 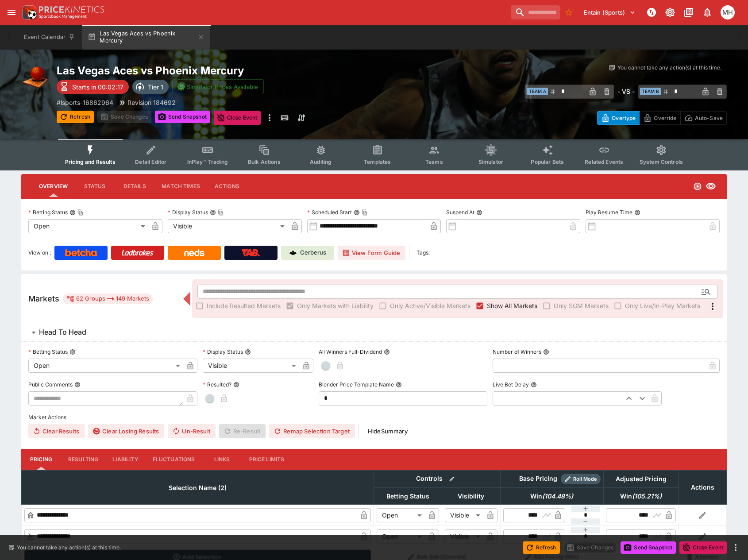 What do you see at coordinates (659, 118) in the screenshot?
I see `button: Override` at bounding box center [659, 118].